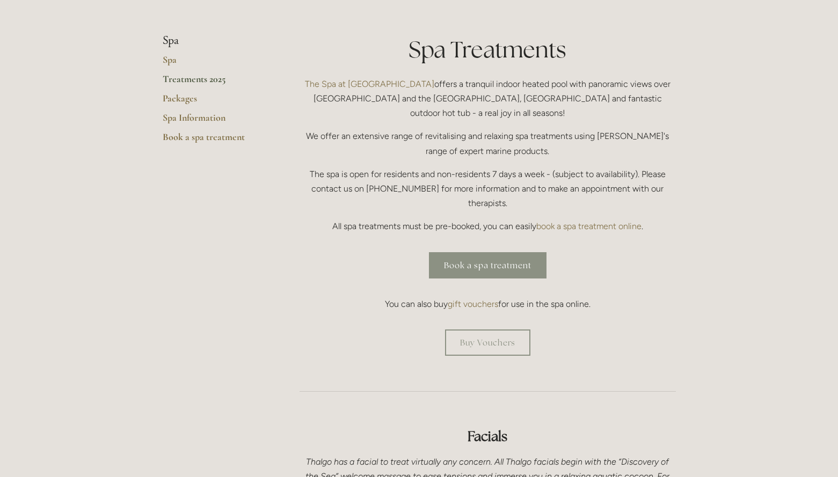  Describe the element at coordinates (487, 189) in the screenshot. I see `p: The spa is open for residents and non-residents 7 days a week - (subject to availability). Please...` at that location.